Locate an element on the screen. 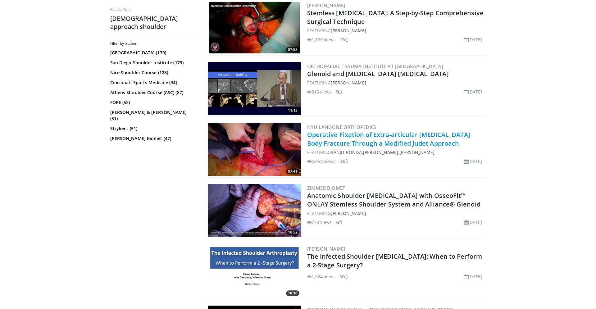  a: Zimmer Biomet is located at coordinates (326, 188).